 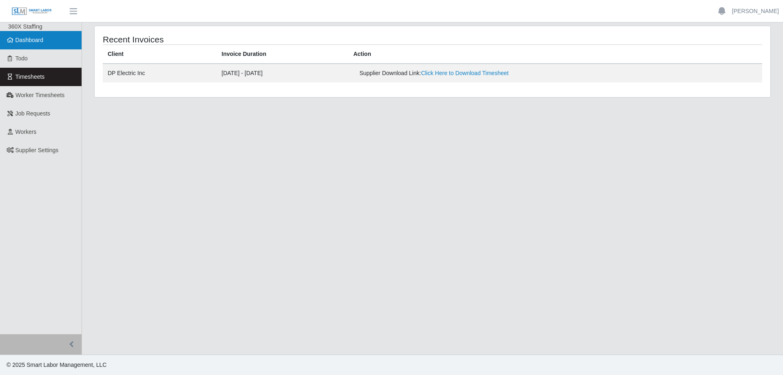 What do you see at coordinates (159, 54) in the screenshot?
I see `th: Client` at bounding box center [159, 54].